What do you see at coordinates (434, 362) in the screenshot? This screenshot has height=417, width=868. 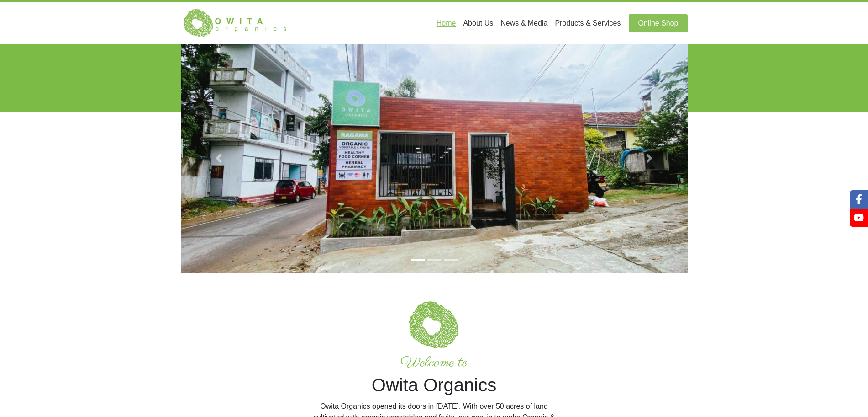 I see `small: Welcome to` at bounding box center [434, 362].